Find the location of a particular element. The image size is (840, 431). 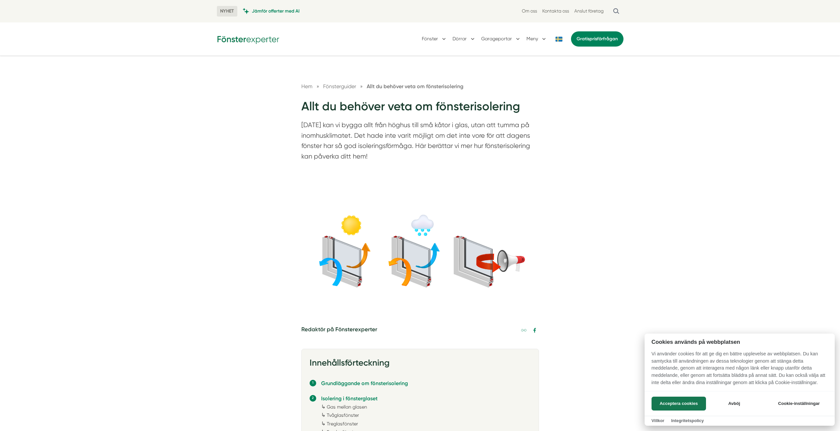

a: Integritetspolicy is located at coordinates (687, 420).